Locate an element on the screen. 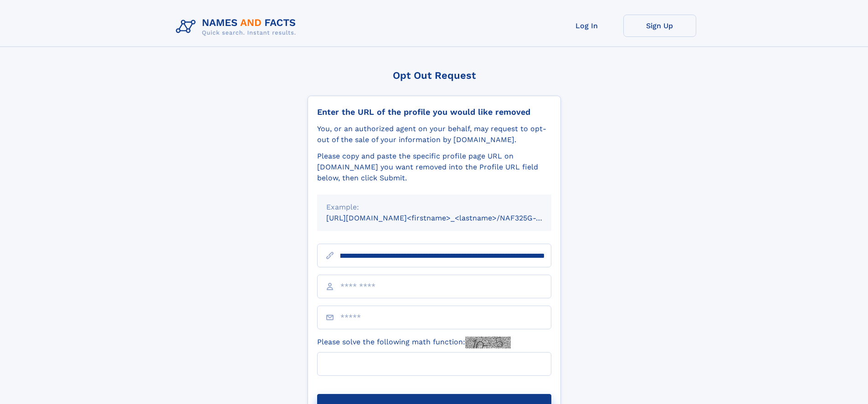 This screenshot has height=404, width=868. label: Please solve the following math function: is located at coordinates (414, 342).